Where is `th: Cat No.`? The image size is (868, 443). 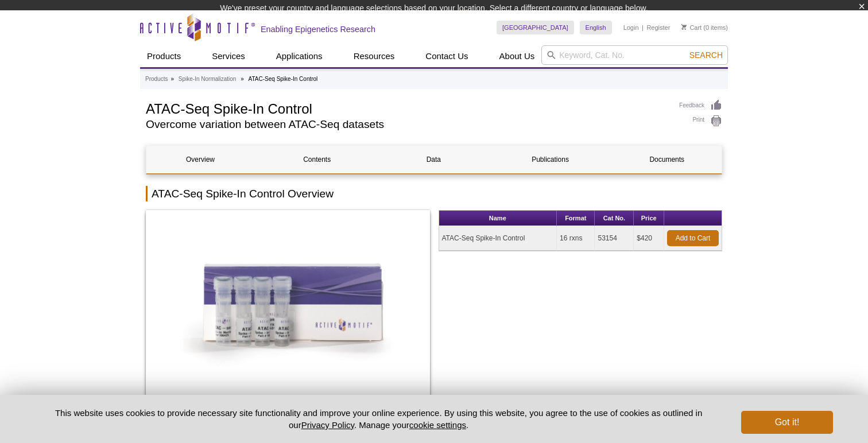 th: Cat No. is located at coordinates (615, 218).